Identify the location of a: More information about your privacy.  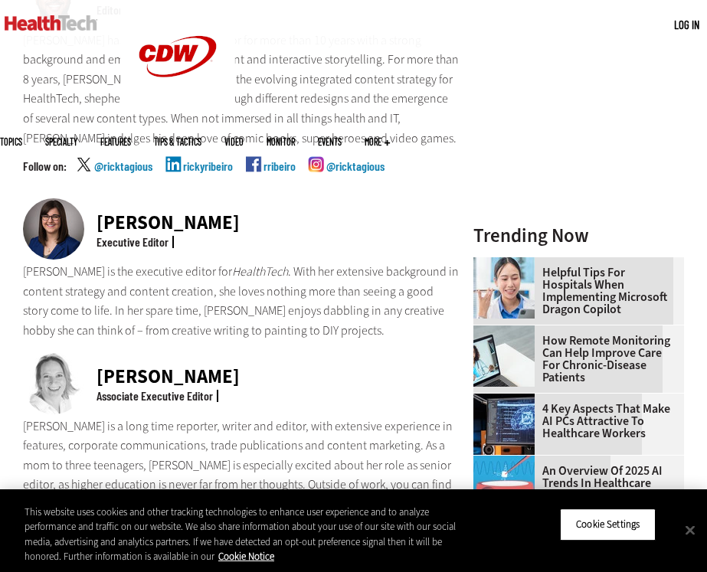
(246, 556).